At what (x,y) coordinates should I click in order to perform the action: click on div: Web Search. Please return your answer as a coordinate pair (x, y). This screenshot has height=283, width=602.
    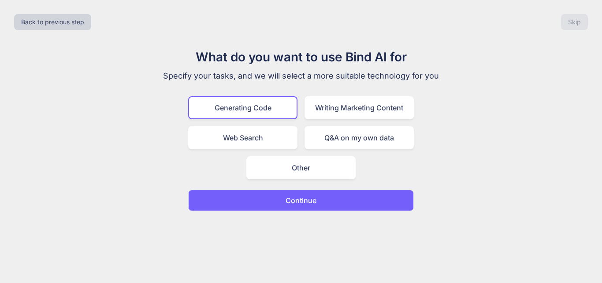
    Looking at the image, I should click on (243, 138).